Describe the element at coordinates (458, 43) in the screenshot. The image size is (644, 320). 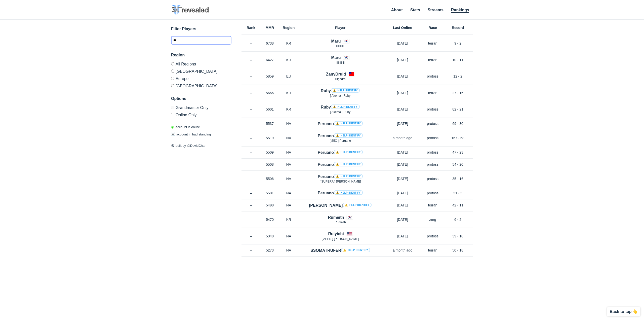
I see `p: 9 - 2` at that location.